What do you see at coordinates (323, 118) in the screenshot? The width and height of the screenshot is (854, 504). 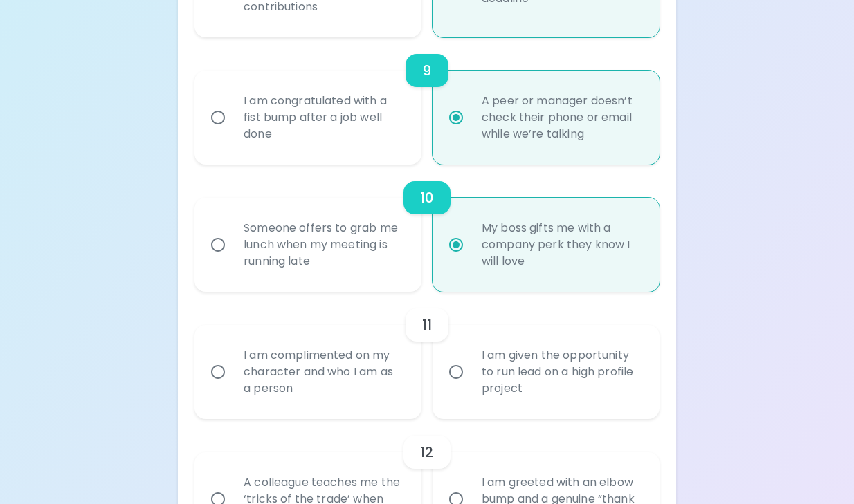 I see `div: I am congratulated with a fist bump after a job well done` at bounding box center [323, 118].